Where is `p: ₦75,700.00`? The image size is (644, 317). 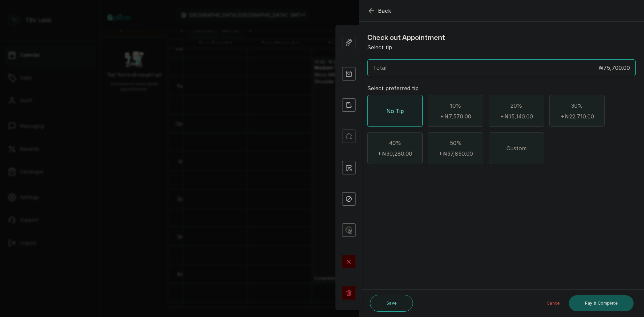 p: ₦75,700.00 is located at coordinates (614, 68).